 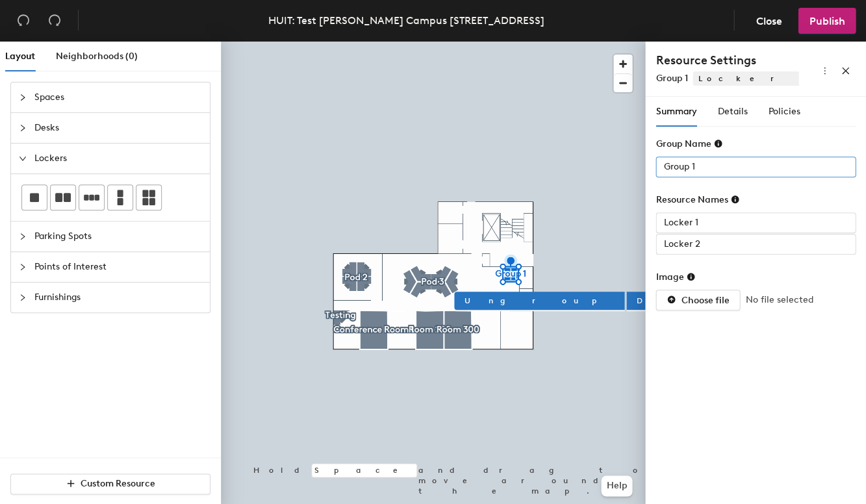 I want to click on button: Publish, so click(x=826, y=21).